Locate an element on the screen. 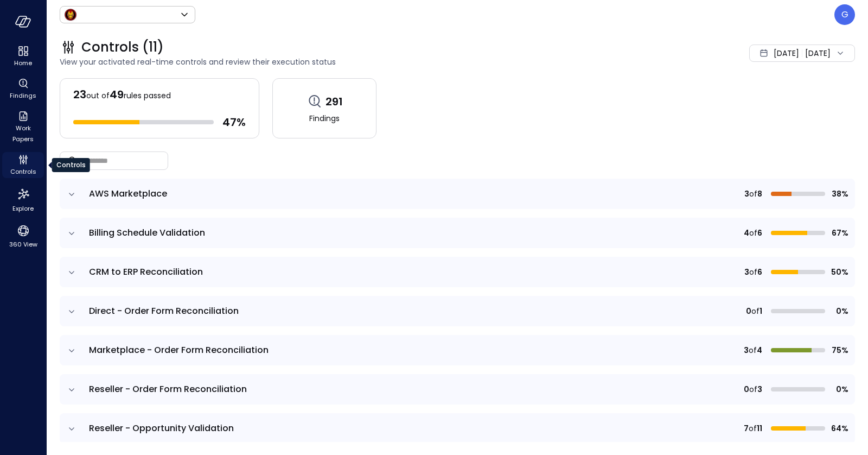  span: Work Papers is located at coordinates (22, 134).